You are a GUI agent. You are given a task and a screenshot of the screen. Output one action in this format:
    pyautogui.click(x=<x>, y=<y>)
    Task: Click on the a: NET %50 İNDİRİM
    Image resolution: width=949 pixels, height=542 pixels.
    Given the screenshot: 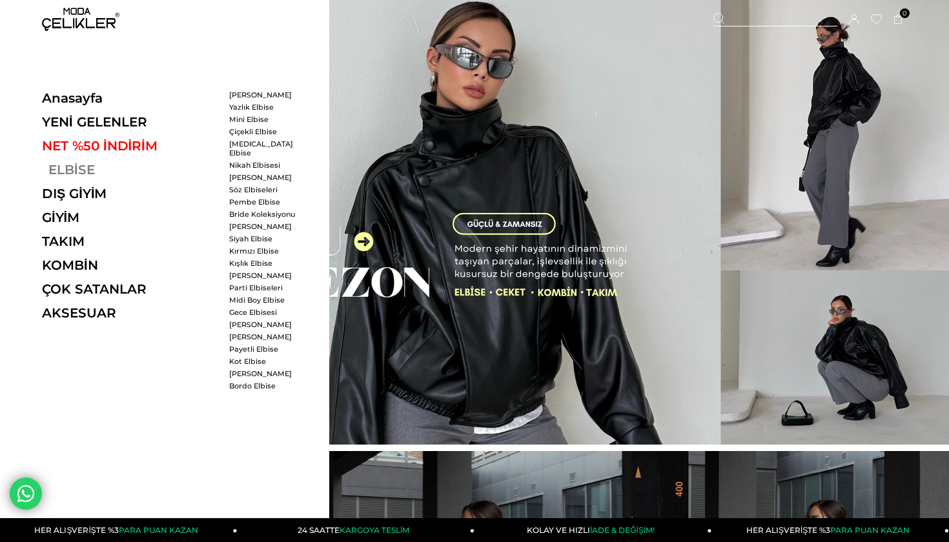 What is the action you would take?
    pyautogui.click(x=130, y=146)
    